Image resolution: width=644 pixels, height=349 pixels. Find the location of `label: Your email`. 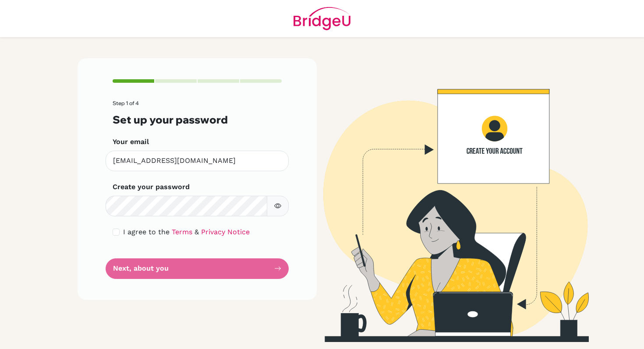

label: Your email is located at coordinates (130, 142).